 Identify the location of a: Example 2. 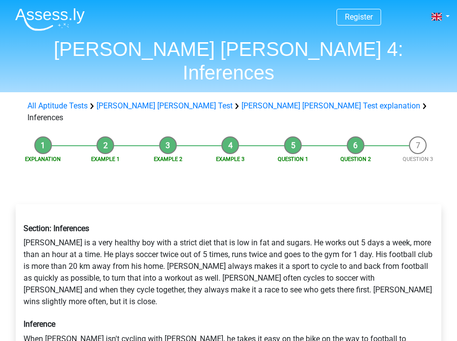
(168, 159).